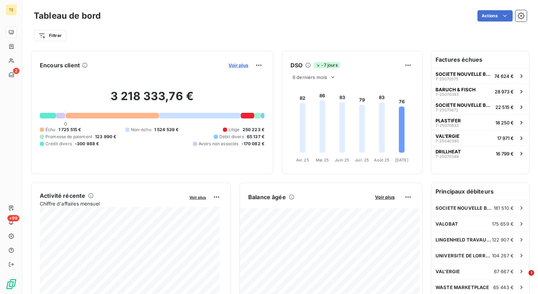 The height and width of the screenshot is (294, 538). Describe the element at coordinates (152, 100) in the screenshot. I see `h2: 3 218 333,76 €` at that location.